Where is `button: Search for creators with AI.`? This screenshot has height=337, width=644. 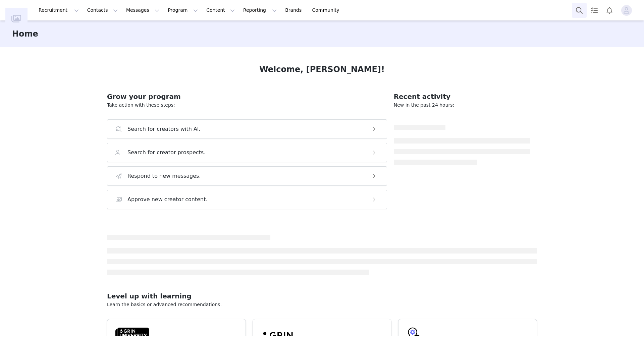
button: Search for creators with AI. is located at coordinates (247, 129).